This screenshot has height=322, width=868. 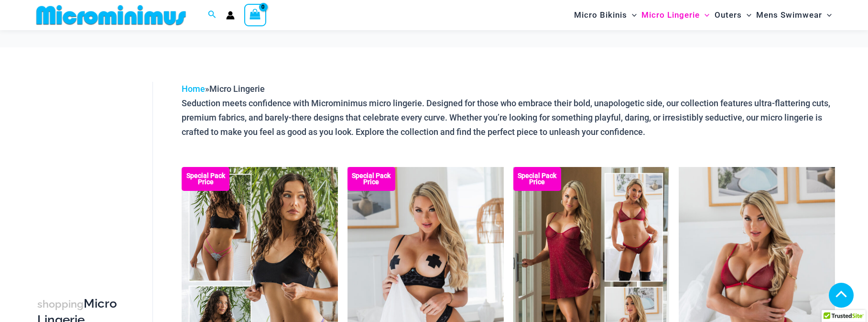 I want to click on img: MM SHOP LOGO FLAT, so click(x=111, y=14).